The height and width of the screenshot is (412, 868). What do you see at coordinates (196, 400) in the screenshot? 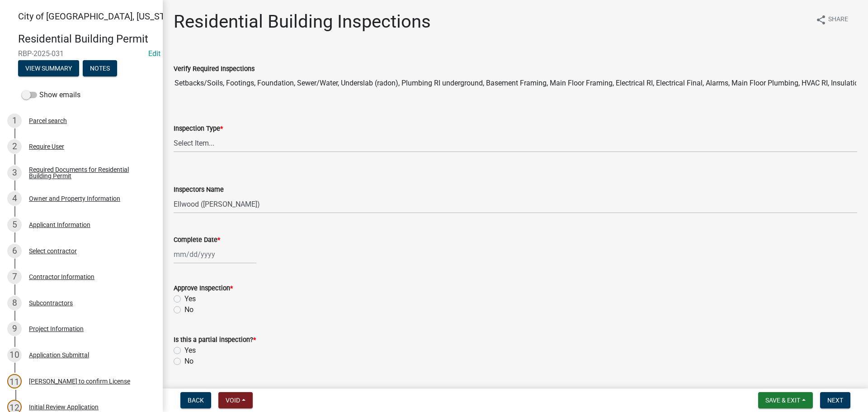
I see `span: Back` at bounding box center [196, 400].